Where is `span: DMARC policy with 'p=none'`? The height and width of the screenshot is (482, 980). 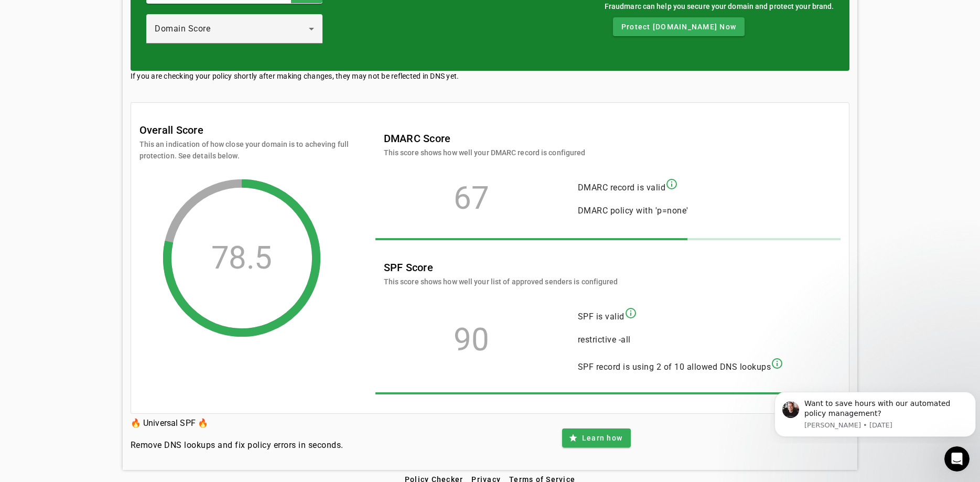
span: DMARC policy with 'p=none' is located at coordinates (633, 211).